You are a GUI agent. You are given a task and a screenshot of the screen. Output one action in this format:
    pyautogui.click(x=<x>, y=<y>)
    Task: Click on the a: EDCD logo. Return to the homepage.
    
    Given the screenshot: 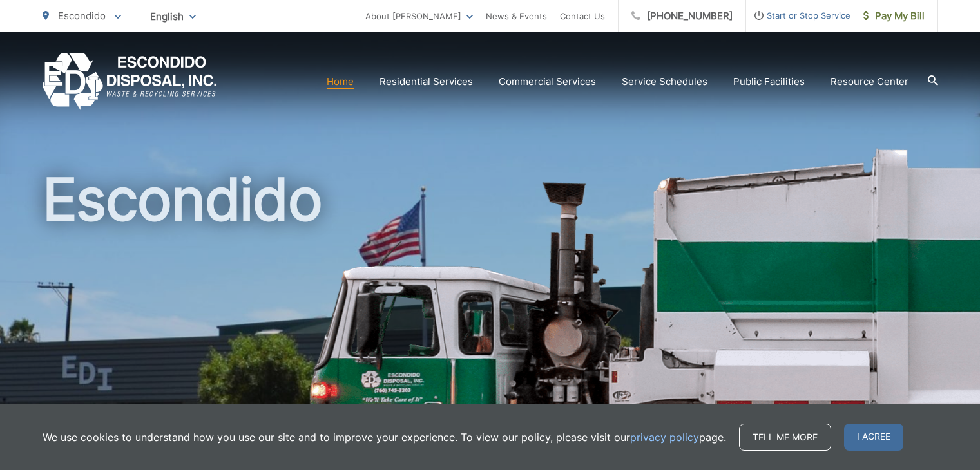 What is the action you would take?
    pyautogui.click(x=130, y=81)
    